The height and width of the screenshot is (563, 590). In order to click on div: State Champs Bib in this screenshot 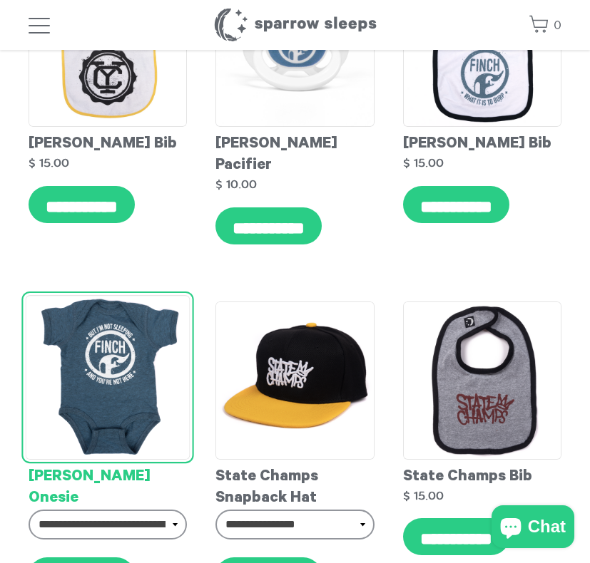, I will do `click(482, 474)`.